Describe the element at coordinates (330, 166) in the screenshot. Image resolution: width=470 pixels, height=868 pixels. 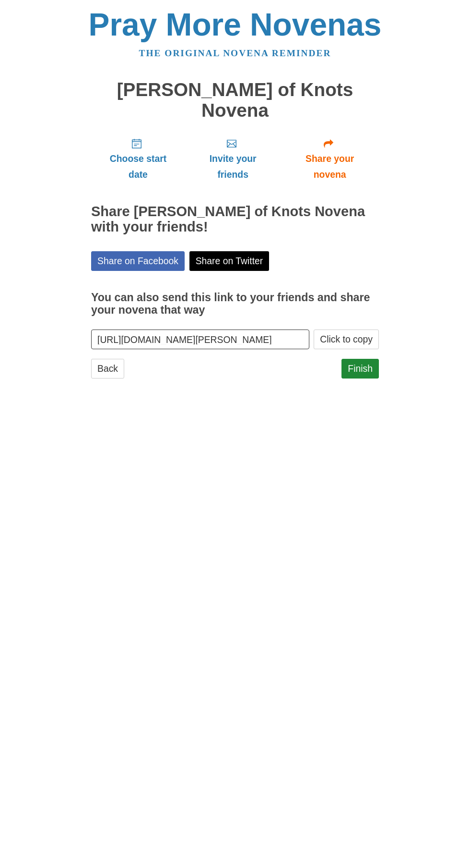
I see `span: Share your novena` at that location.